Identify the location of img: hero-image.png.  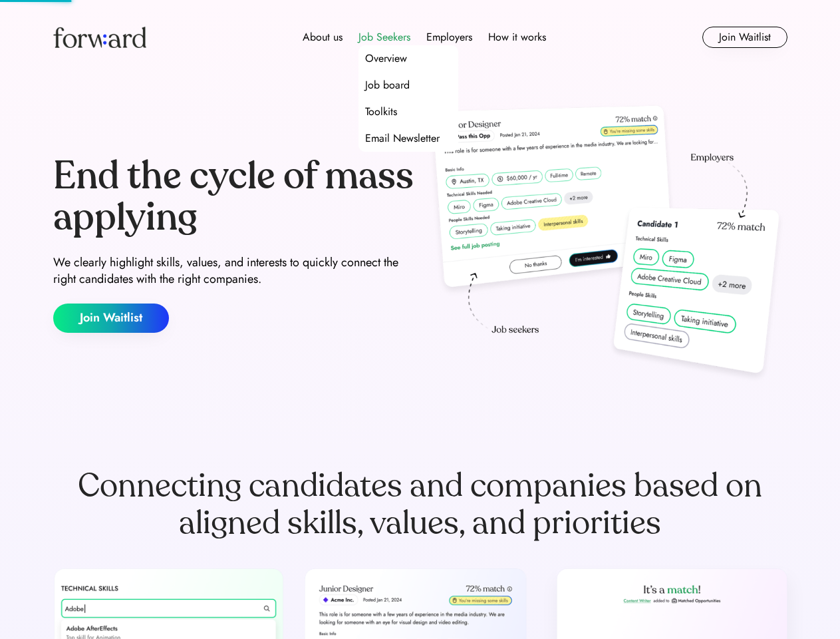
(607, 244).